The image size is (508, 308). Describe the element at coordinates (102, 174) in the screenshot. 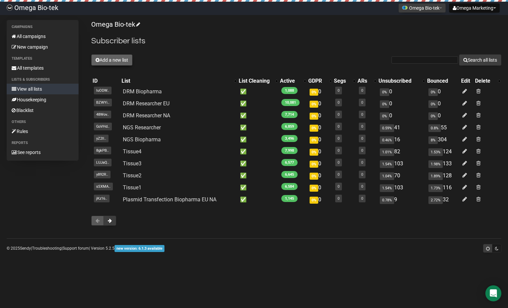

I see `span: y892R..` at that location.